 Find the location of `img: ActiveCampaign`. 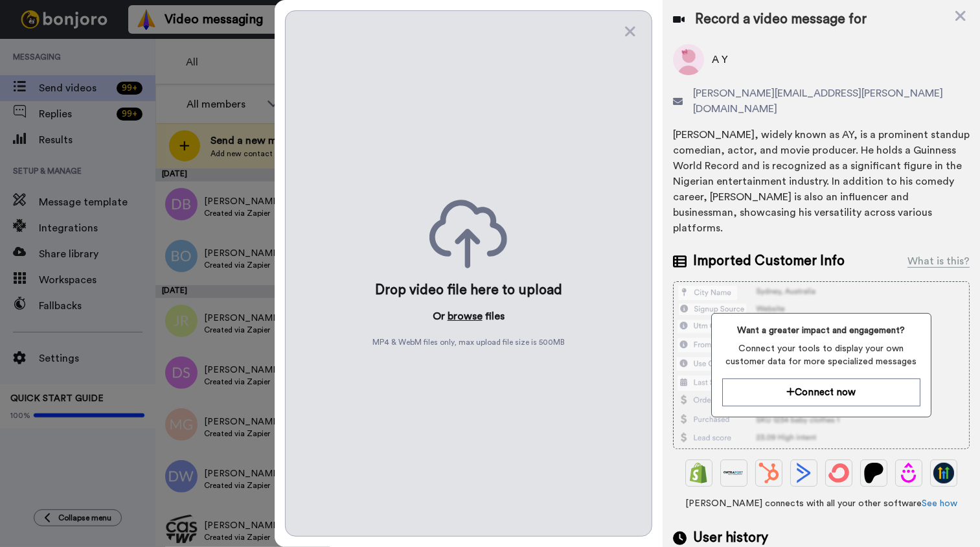

img: ActiveCampaign is located at coordinates (804, 473).